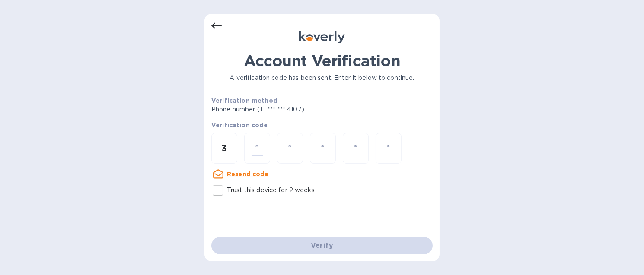 The width and height of the screenshot is (644, 275). What do you see at coordinates (244, 101) in the screenshot?
I see `b: Verification method` at bounding box center [244, 101].